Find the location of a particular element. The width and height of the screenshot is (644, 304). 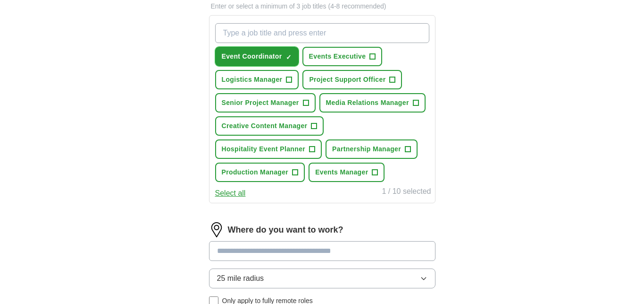

div: 1 / 10 selected is located at coordinates (407, 192).